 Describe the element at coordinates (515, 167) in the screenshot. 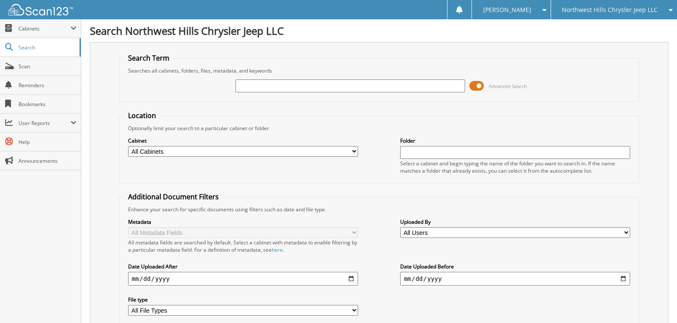

I see `div: Select a cabinet and begin typing the name of the folder you want to search in. If the name match...` at that location.